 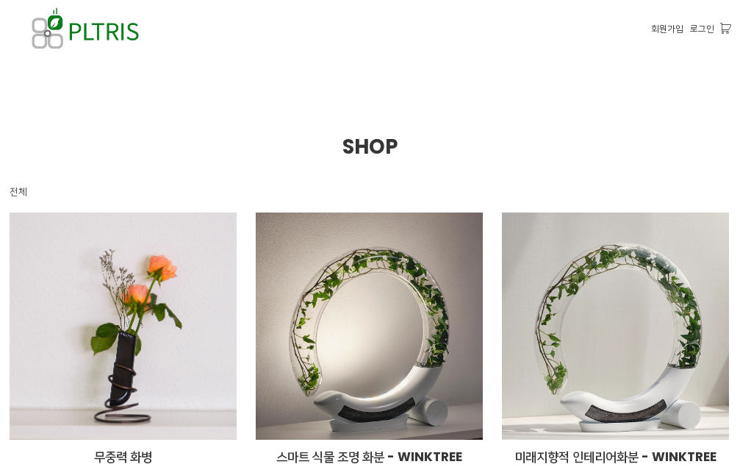 I want to click on span: SHOP, so click(x=370, y=146).